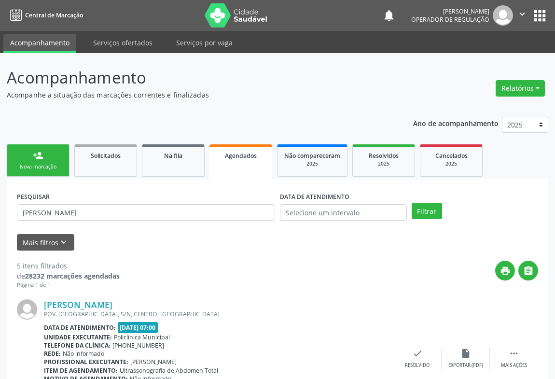 This screenshot has width=555, height=379. I want to click on label: PESQUISAR, so click(33, 196).